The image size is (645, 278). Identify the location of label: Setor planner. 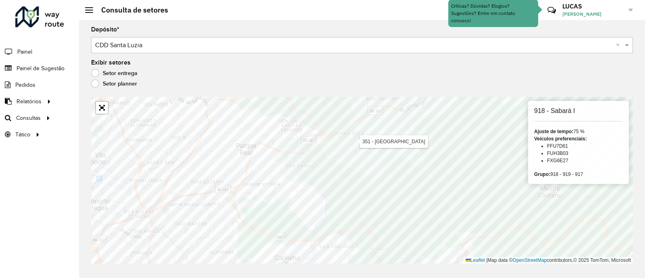
(114, 83).